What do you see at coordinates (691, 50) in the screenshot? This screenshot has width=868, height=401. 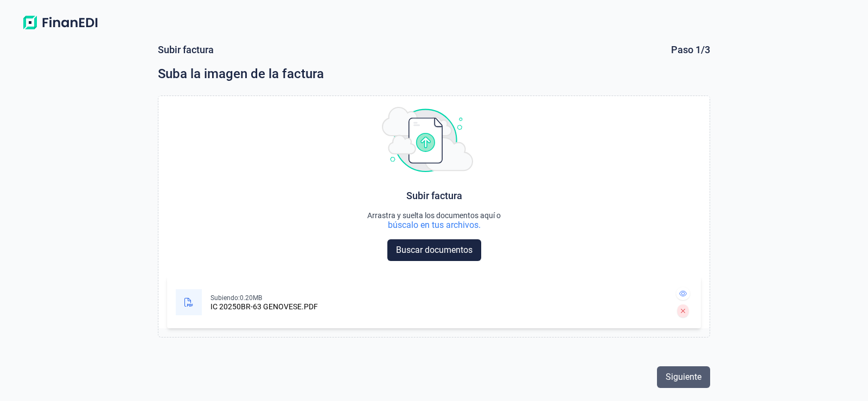 I see `div: Paso 1/3` at bounding box center [691, 50].